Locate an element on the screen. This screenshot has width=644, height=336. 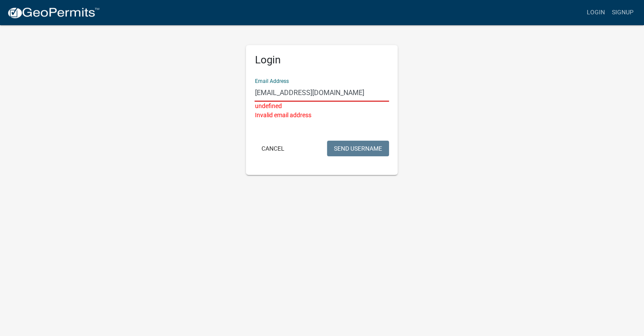
button: Send Username is located at coordinates (358, 148).